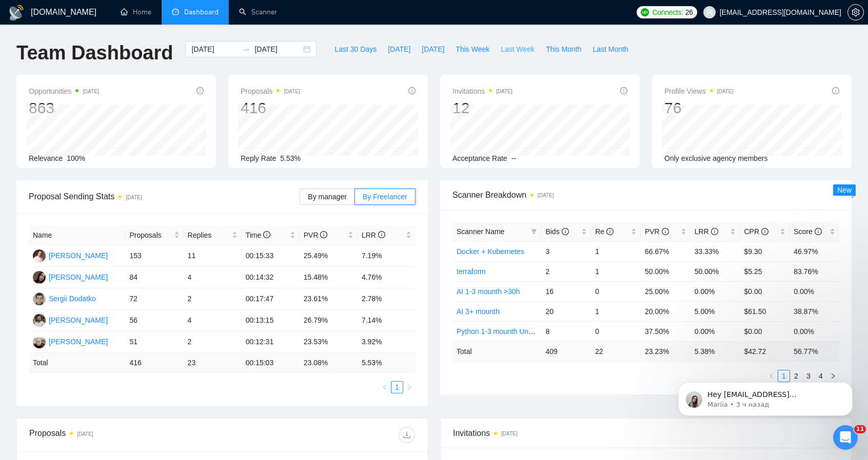 The image size is (868, 460). I want to click on td: 7.14%, so click(386, 321).